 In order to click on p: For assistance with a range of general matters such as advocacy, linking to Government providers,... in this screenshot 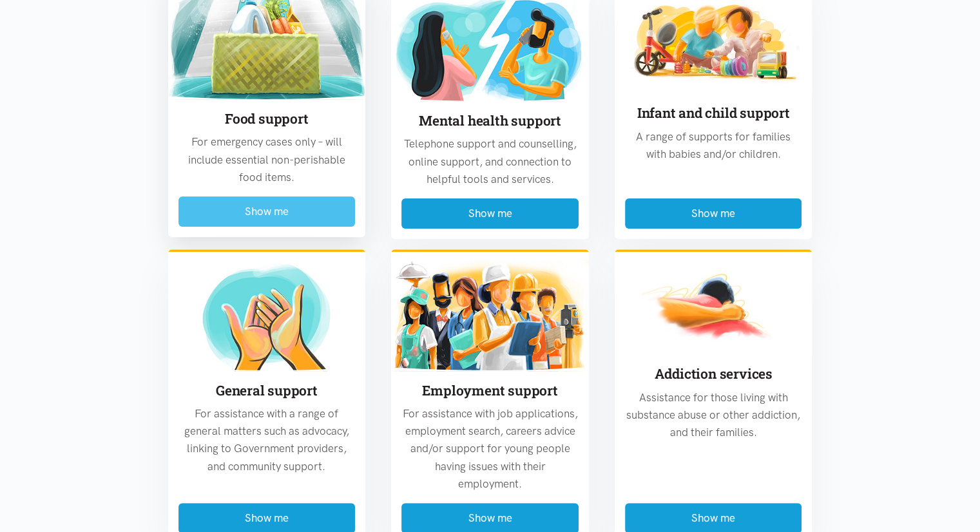, I will do `click(266, 440)`.